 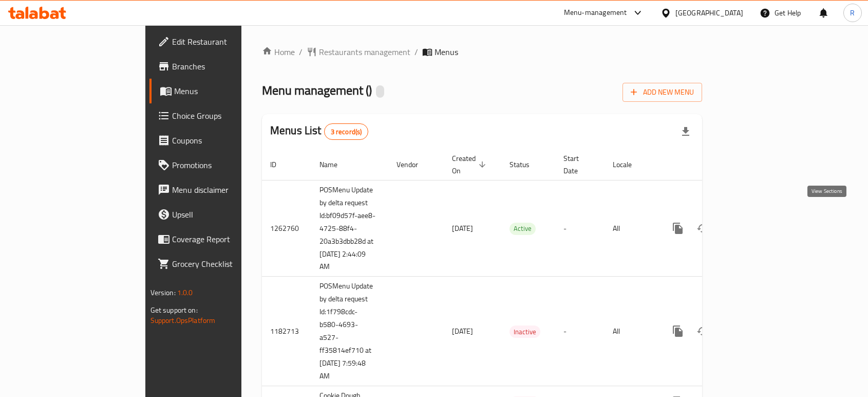 What do you see at coordinates (227, 41) in the screenshot?
I see `span: Edit Restaurant` at bounding box center [227, 41].